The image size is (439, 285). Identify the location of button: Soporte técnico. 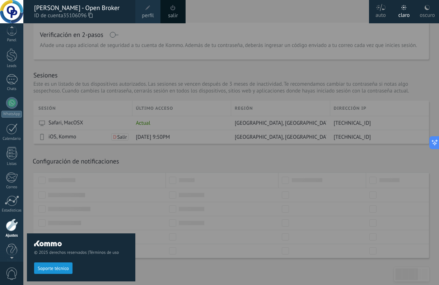
(53, 268).